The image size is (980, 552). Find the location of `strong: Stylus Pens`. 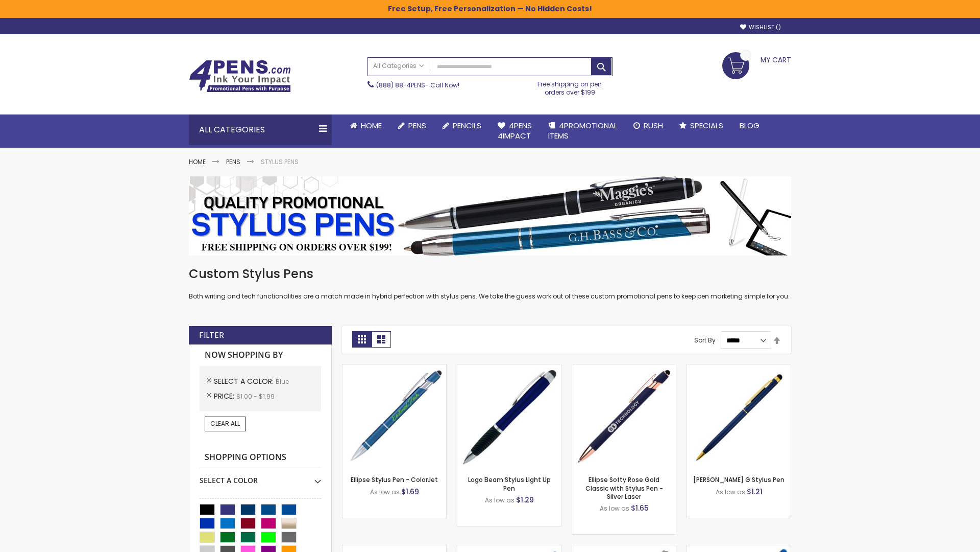

strong: Stylus Pens is located at coordinates (279, 162).